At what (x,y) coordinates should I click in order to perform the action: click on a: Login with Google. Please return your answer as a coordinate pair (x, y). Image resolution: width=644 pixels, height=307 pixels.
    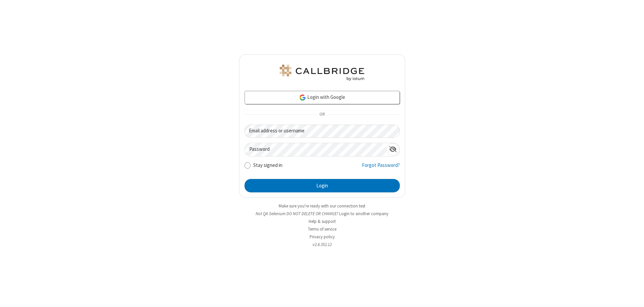
    Looking at the image, I should click on (322, 97).